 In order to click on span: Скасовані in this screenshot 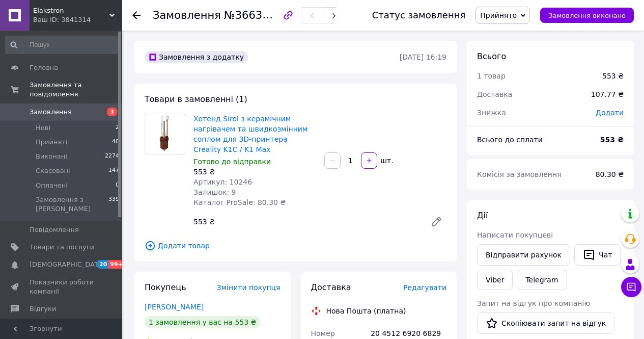, I will do `click(53, 171)`.